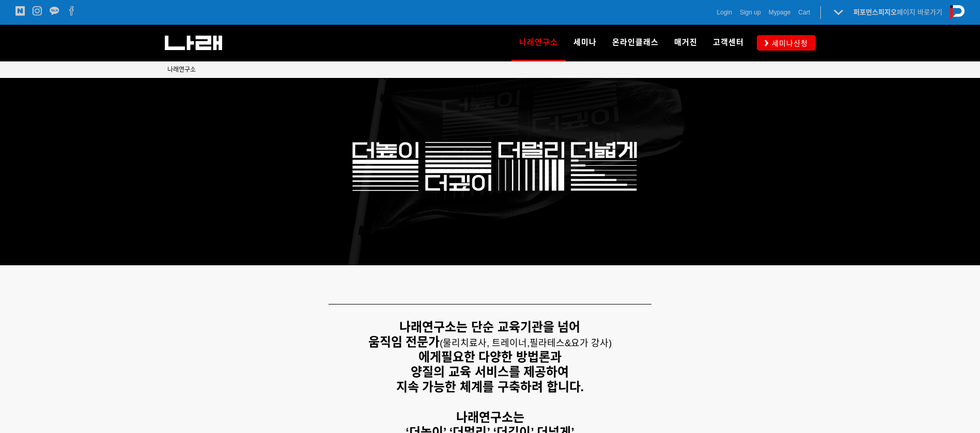 The width and height of the screenshot is (980, 433). I want to click on span: 세미나, so click(585, 42).